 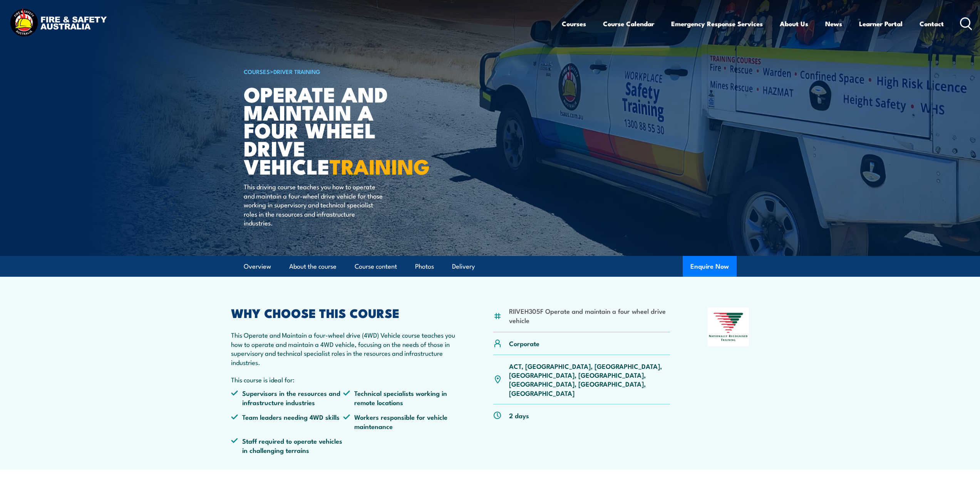 I want to click on a: COURSES, so click(x=257, y=71).